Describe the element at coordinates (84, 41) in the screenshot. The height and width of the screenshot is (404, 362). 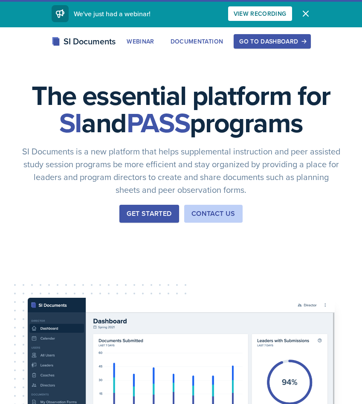
I see `div: SI Documents` at that location.